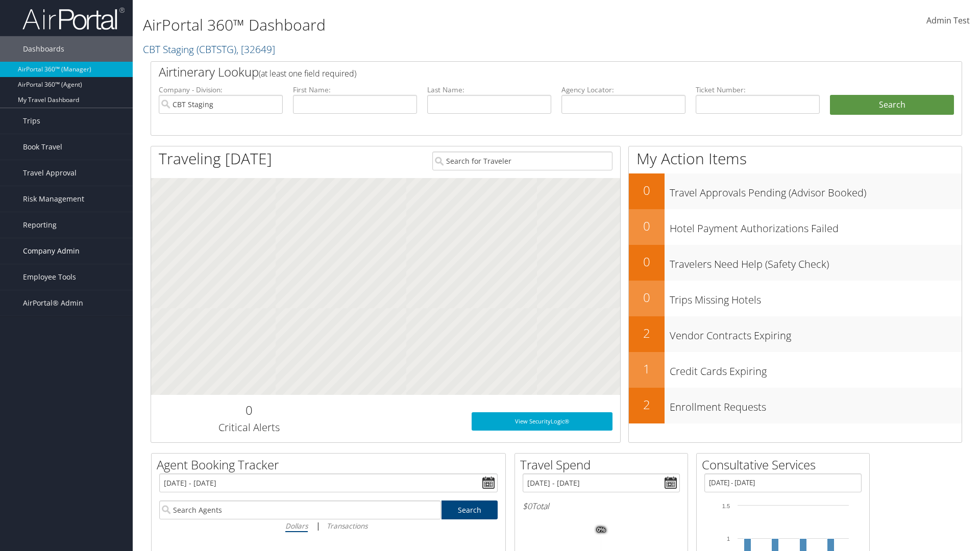  Describe the element at coordinates (73, 19) in the screenshot. I see `img: airportal-logo.png` at that location.